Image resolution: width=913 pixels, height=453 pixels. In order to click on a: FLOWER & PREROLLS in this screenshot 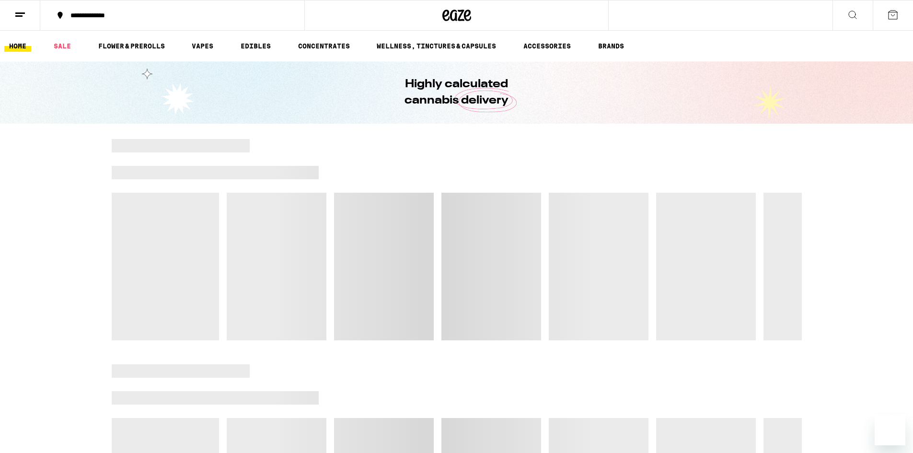, I will do `click(131, 46)`.